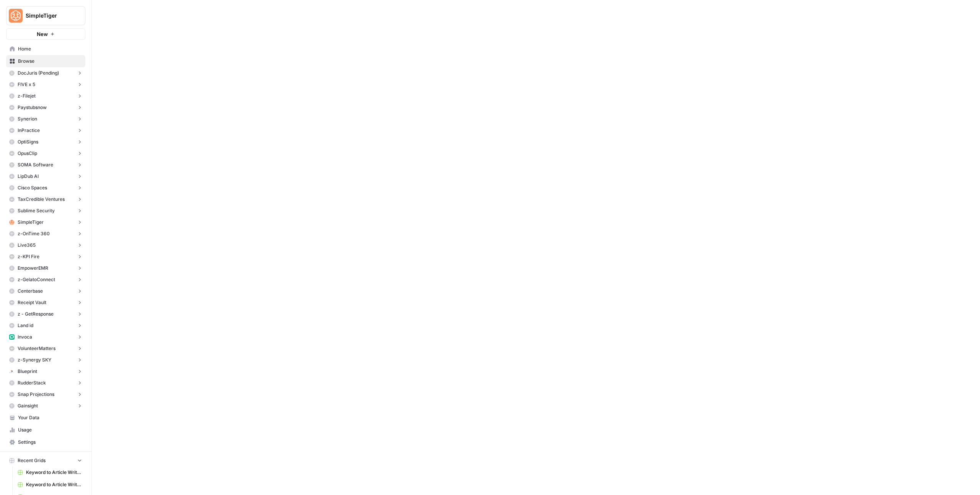  Describe the element at coordinates (26, 96) in the screenshot. I see `span: z-Filejet` at that location.